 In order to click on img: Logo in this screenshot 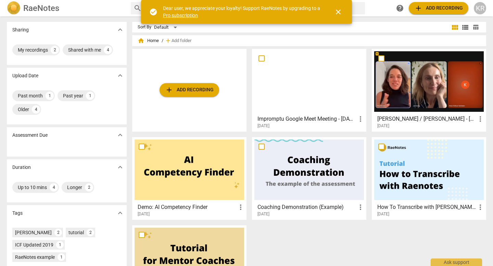, I will do `click(14, 8)`.